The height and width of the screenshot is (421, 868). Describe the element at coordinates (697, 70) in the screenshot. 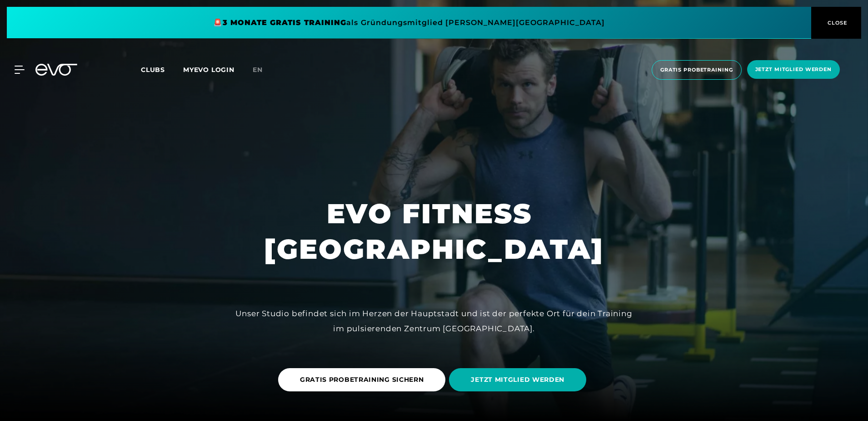

I see `a: Gratis Probetraining` at that location.